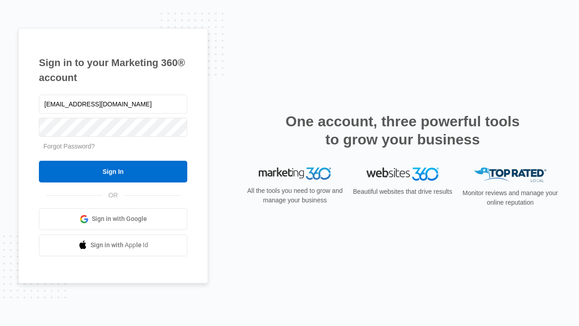 This screenshot has width=579, height=326. Describe the element at coordinates (403, 130) in the screenshot. I see `h2: One account, three powerful tools to grow your business` at that location.